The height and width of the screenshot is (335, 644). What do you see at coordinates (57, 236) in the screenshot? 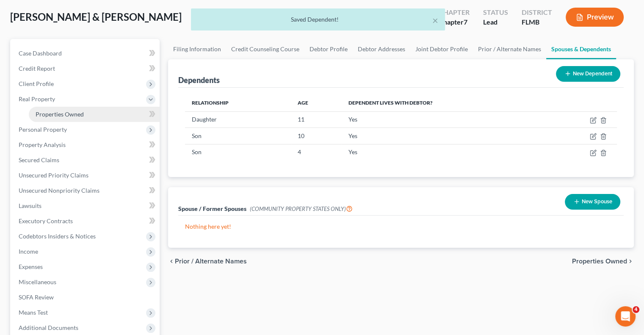
I see `span: Codebtors Insiders & Notices` at bounding box center [57, 236].